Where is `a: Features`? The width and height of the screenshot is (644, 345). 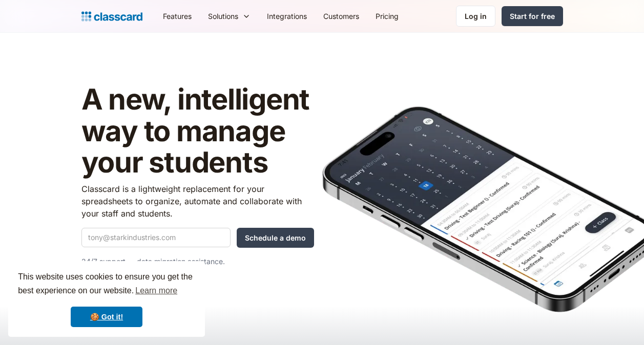 a: Features is located at coordinates (177, 16).